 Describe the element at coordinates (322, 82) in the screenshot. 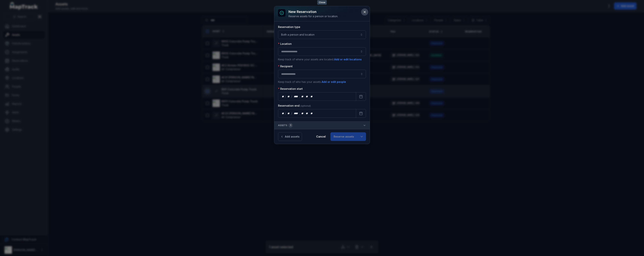

I see `p: Keep track of who has your assets.` at that location.